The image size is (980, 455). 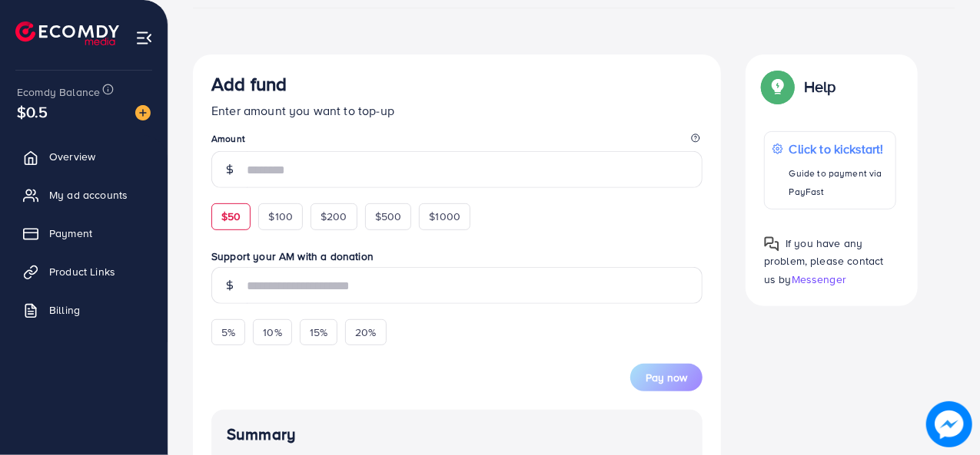 I want to click on label: Support your AM with a donation, so click(x=456, y=257).